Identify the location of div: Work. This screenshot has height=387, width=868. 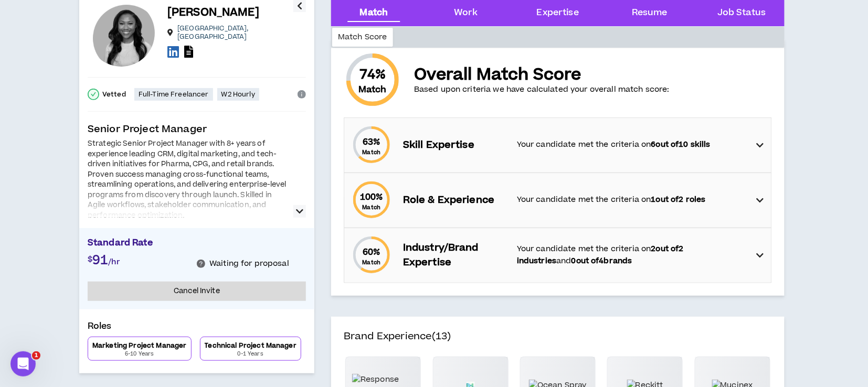
(466, 13).